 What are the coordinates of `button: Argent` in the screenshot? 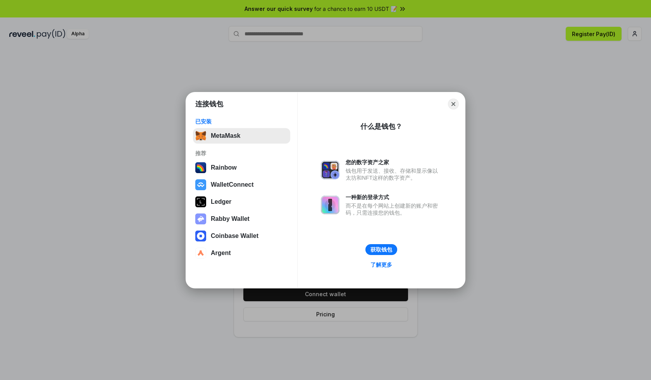 It's located at (242, 253).